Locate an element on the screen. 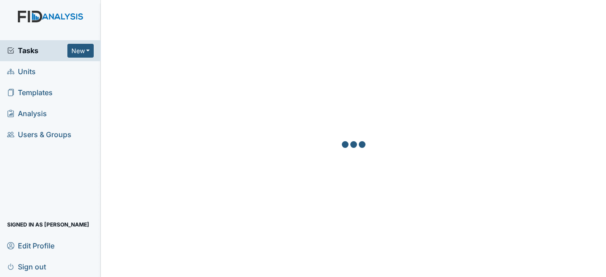 The width and height of the screenshot is (606, 277). span: Units is located at coordinates (21, 71).